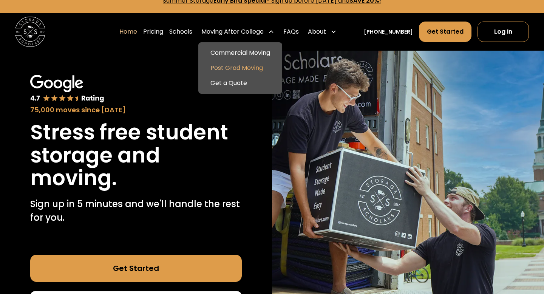  What do you see at coordinates (136, 155) in the screenshot?
I see `h1: Stress free student storage and moving.` at bounding box center [136, 155].